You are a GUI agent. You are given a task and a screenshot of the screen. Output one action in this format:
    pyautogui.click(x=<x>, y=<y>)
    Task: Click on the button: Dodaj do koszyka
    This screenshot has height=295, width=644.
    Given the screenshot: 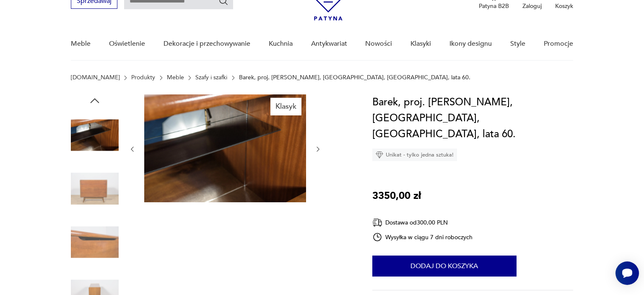 What is the action you would take?
    pyautogui.click(x=444, y=266)
    